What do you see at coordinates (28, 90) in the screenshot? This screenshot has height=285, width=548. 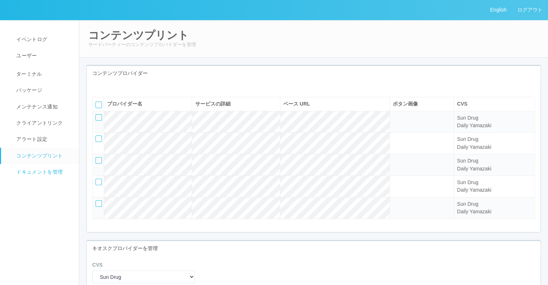 I see `span: パッケージ` at bounding box center [28, 90].